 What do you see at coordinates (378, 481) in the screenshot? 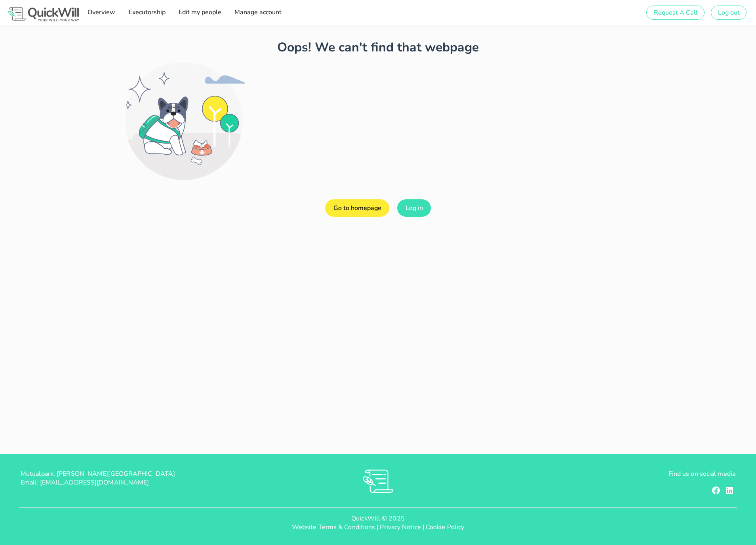
I see `img: RVs0sauIwKhMoGR03FLGkjXSOVwkZRnQsltkF0QxpTsornXsmh1o7vbL94pqF3d8sZvAAAAAElFTkSuQmCC` at bounding box center [378, 481].